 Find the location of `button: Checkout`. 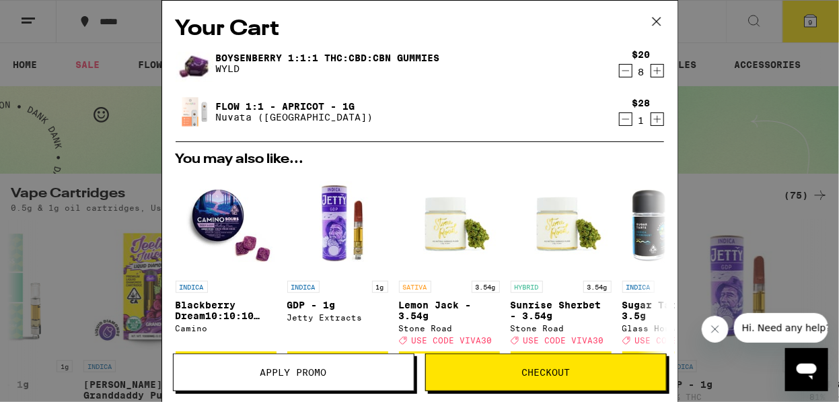

button: Checkout is located at coordinates (546, 372).